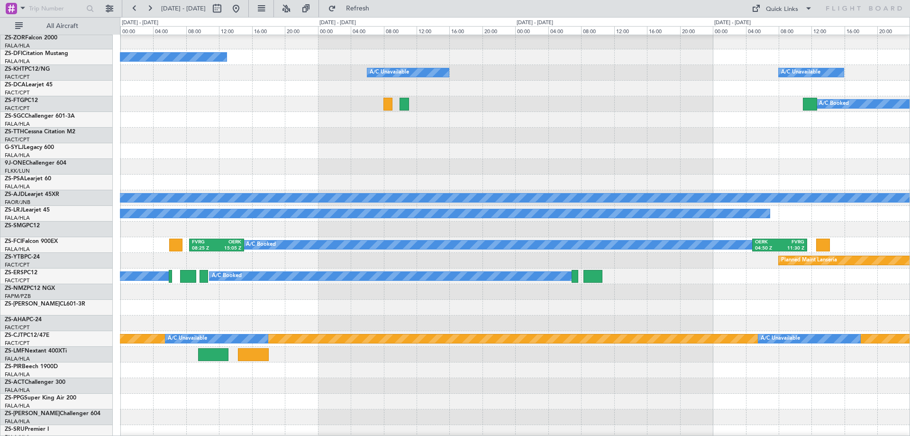  What do you see at coordinates (21, 100) in the screenshot?
I see `a: ZS-FTGPC12` at bounding box center [21, 100].